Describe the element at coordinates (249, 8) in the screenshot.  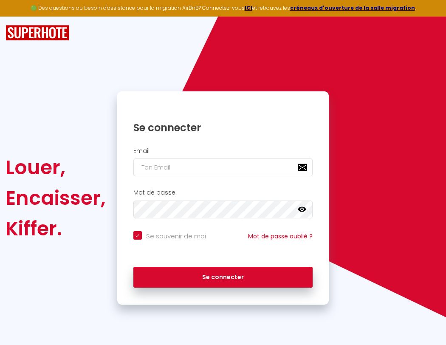
I see `strong: ICI` at that location.